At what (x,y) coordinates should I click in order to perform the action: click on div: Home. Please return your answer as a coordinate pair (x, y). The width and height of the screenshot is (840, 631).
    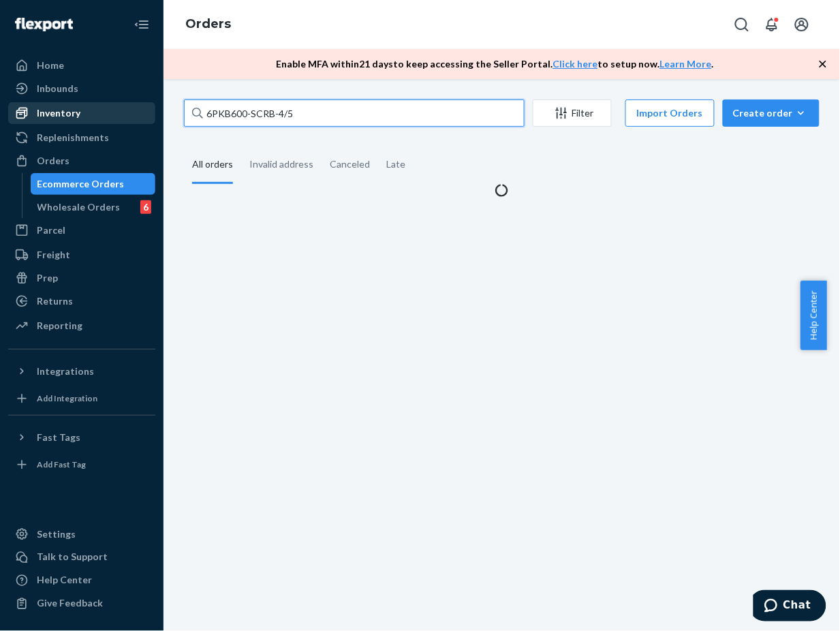
    Looking at the image, I should click on (50, 66).